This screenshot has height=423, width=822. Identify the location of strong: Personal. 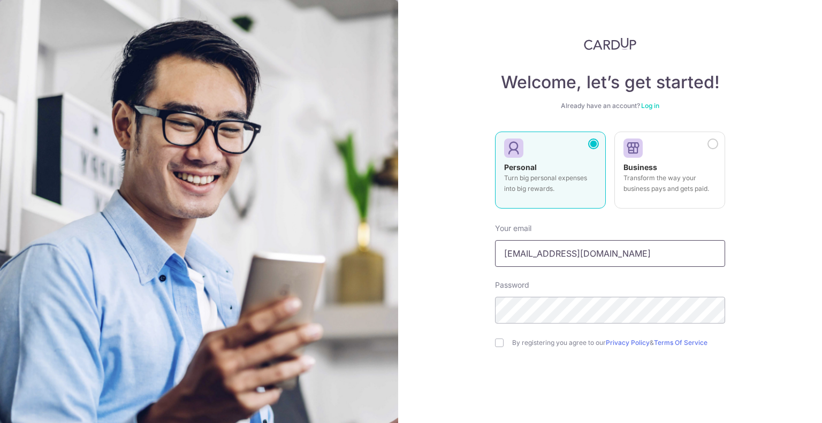
(520, 167).